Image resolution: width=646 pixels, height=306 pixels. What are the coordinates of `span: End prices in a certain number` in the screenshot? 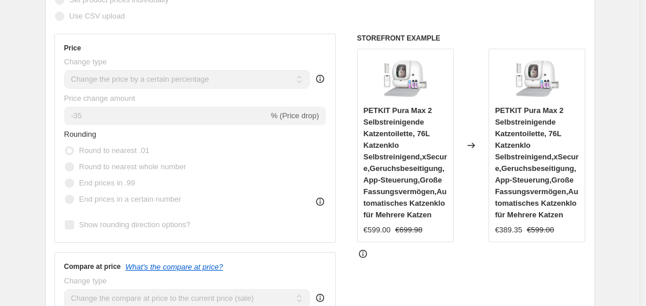 It's located at (130, 199).